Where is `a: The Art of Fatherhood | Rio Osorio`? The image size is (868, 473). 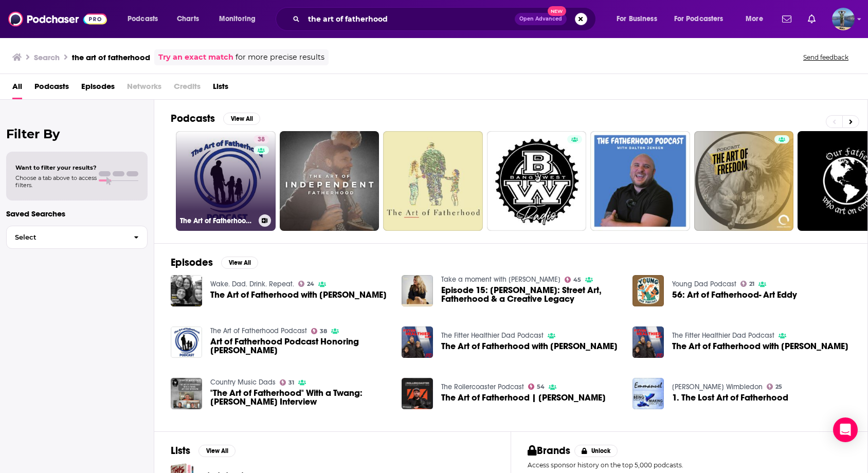
a: The Art of Fatherhood | Rio Osorio is located at coordinates (417, 393).